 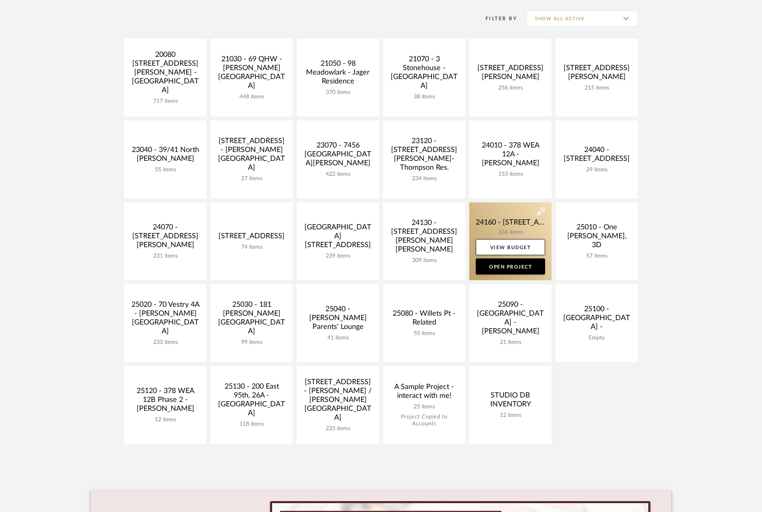 I want to click on div: 29 items, so click(x=596, y=170).